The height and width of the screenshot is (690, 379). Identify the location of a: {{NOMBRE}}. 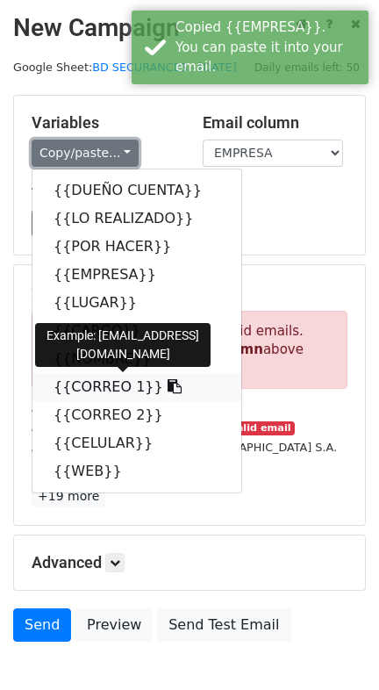
(137, 359).